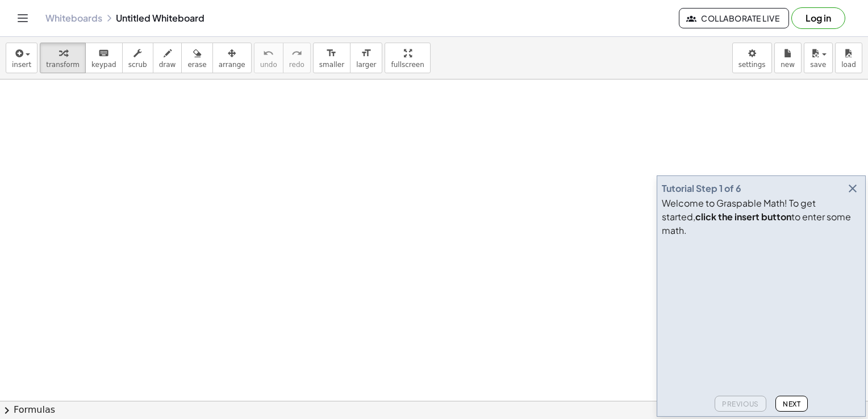 Image resolution: width=868 pixels, height=419 pixels. What do you see at coordinates (232, 58) in the screenshot?
I see `button: arrange` at bounding box center [232, 58].